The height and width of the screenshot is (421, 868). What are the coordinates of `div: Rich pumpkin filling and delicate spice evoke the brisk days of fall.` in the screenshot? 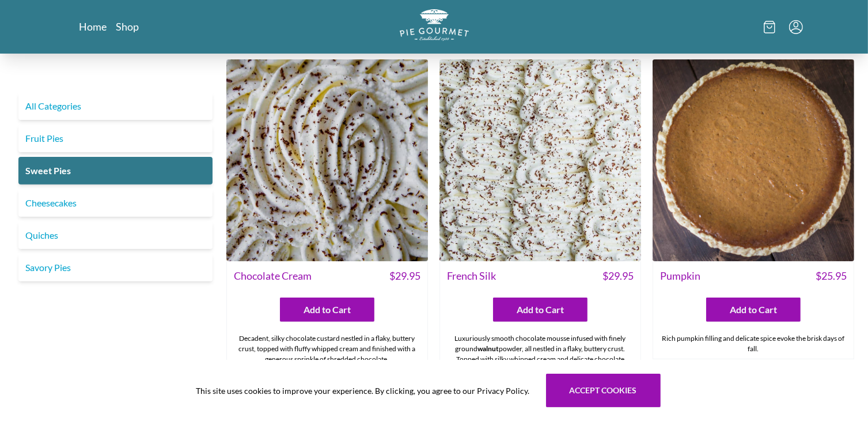 It's located at (754, 344).